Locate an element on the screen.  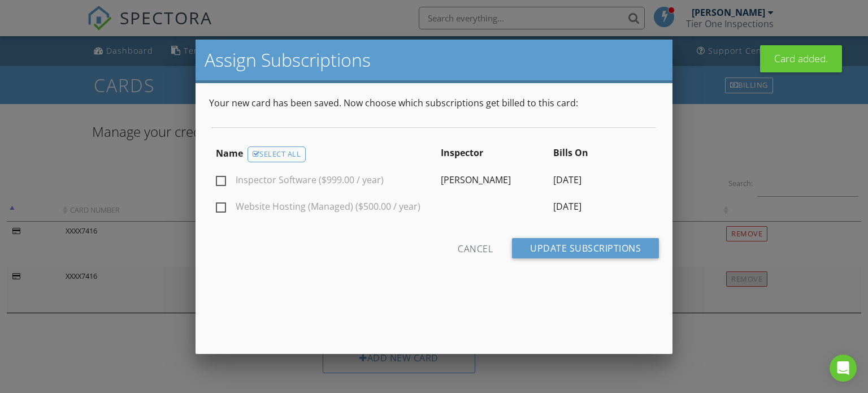
div: Select All is located at coordinates (277, 155).